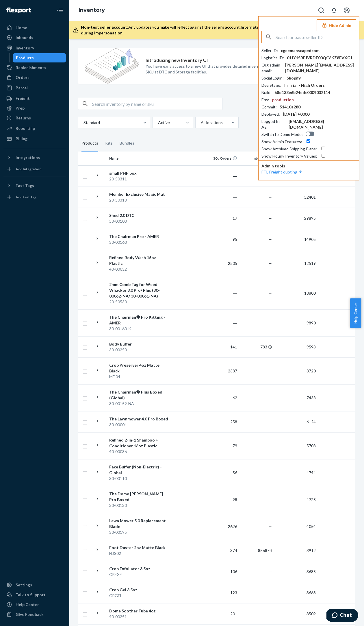 The height and width of the screenshot is (626, 364). What do you see at coordinates (139, 291) in the screenshot?
I see `div: 2mm Comb Tag for Weed Whacker 3.0 Pro/ Plus (30-00062-NA/ 30-00061-NA)` at bounding box center [139, 291].